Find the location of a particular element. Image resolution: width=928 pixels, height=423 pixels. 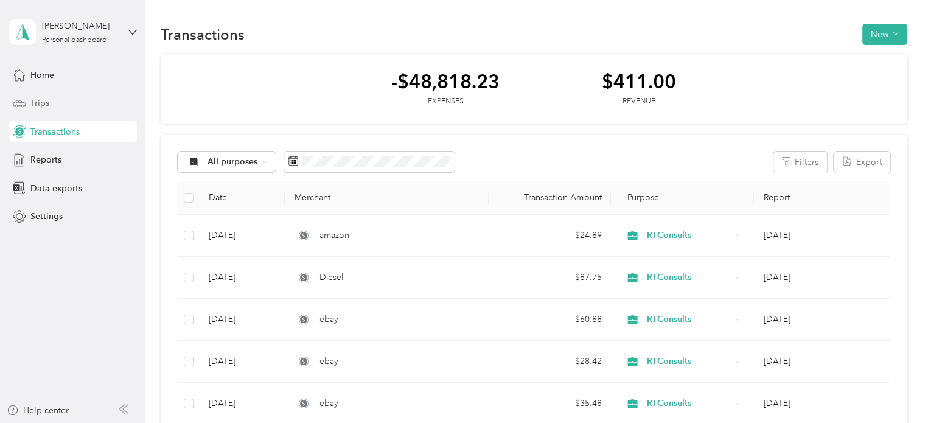

div: Personal dashboard is located at coordinates (74, 40).